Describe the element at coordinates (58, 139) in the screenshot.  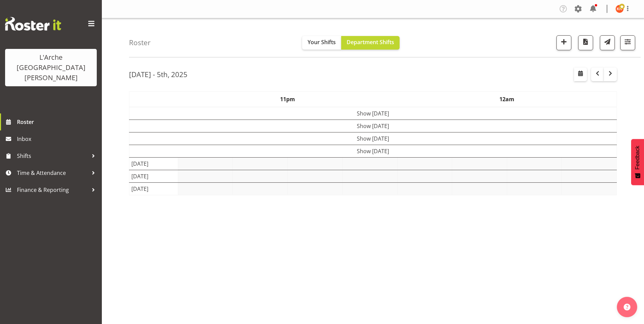
I see `span: Inbox` at that location.